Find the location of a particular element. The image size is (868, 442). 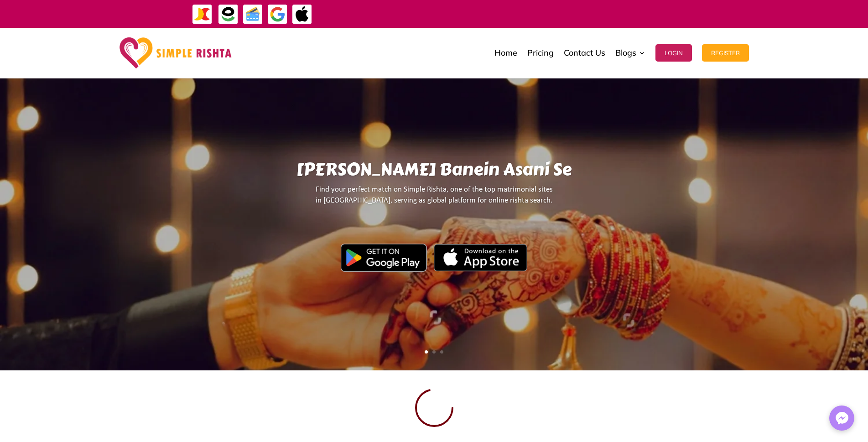

img: Credit Cards is located at coordinates (253, 14).